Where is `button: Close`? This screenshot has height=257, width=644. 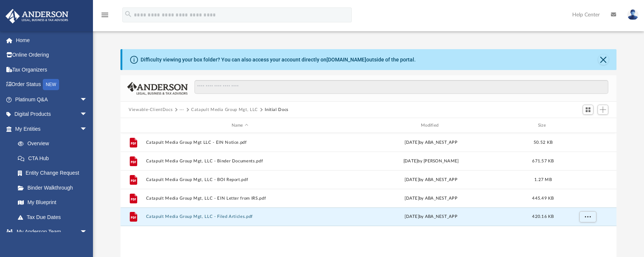
button: Close is located at coordinates (604, 60).